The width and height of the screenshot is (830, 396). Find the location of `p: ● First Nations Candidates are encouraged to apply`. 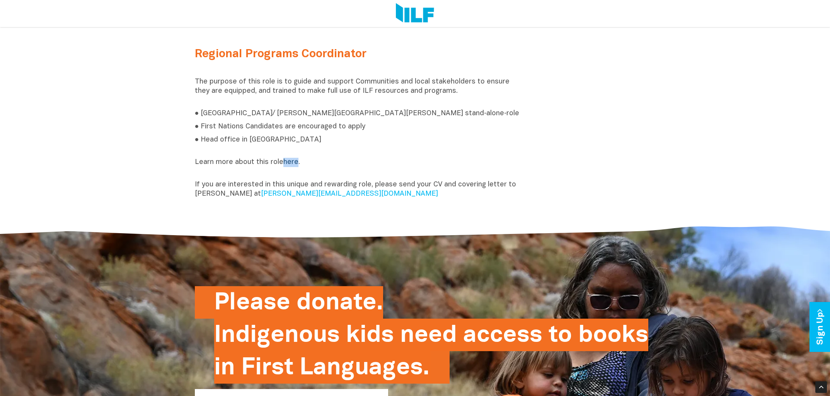

p: ● First Nations Candidates are encouraged to apply is located at coordinates (359, 127).